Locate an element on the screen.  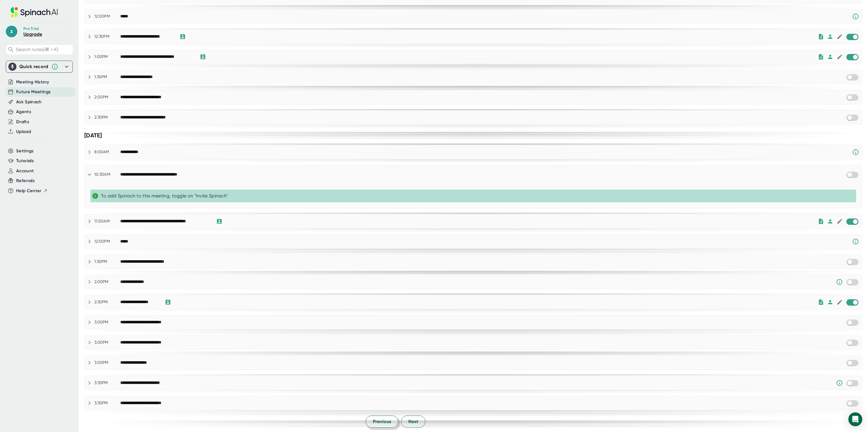
button: Settings is located at coordinates (25, 151).